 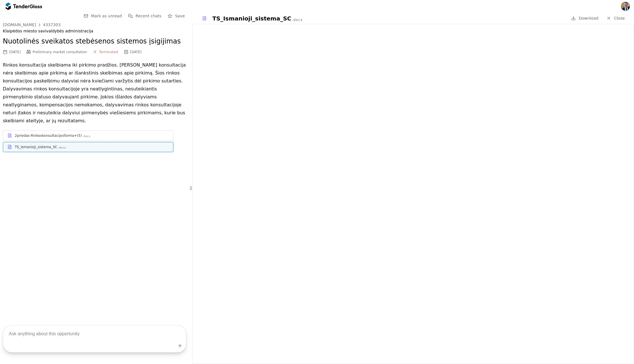 I want to click on button: Mark as unread, so click(x=103, y=16).